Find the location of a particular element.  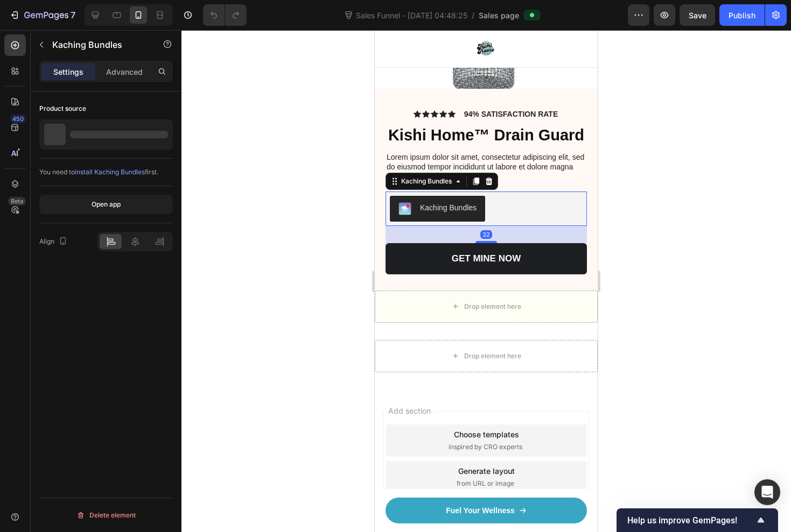

span: Sales page is located at coordinates (499, 15).